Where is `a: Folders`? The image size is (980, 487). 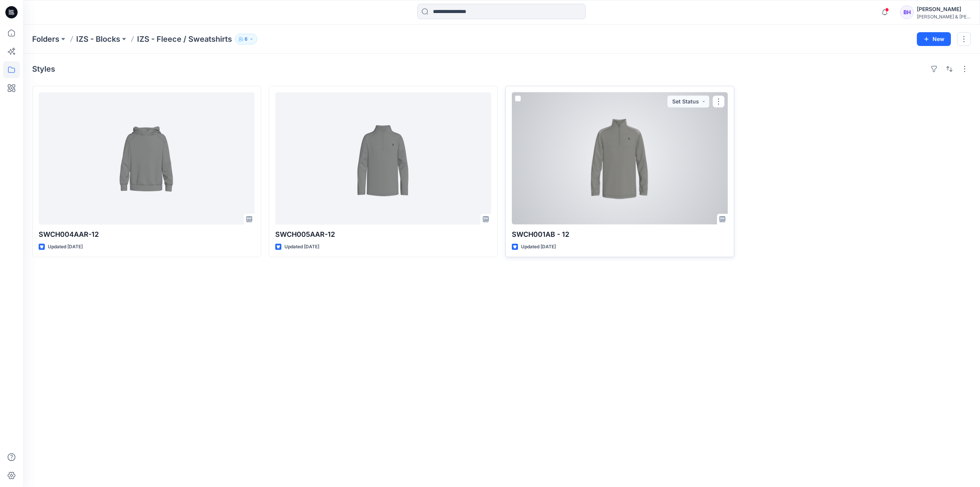 a: Folders is located at coordinates (45, 39).